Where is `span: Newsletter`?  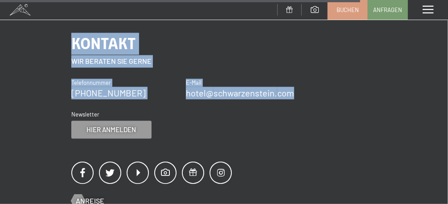 span: Newsletter is located at coordinates (85, 114).